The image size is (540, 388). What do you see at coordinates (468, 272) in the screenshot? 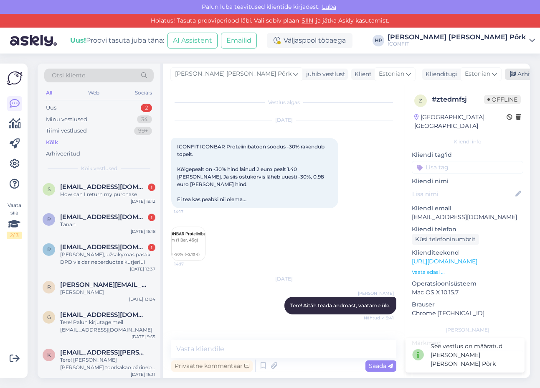
I see `p: Vaata edasi ...` at bounding box center [468, 272].